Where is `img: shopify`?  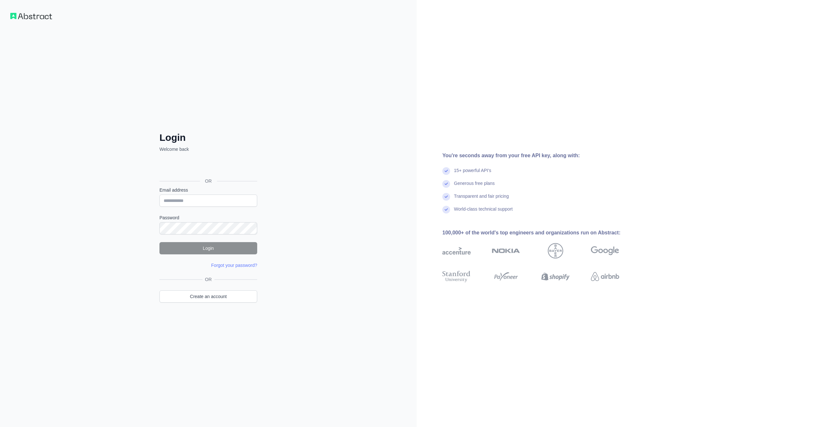
img: shopify is located at coordinates (555, 276).